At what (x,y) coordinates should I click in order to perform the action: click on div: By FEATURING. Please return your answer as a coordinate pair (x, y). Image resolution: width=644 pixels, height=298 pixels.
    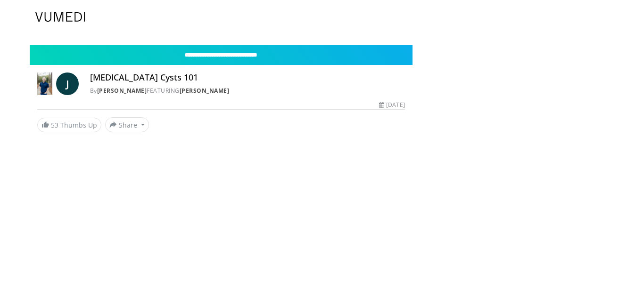
    Looking at the image, I should click on (248, 91).